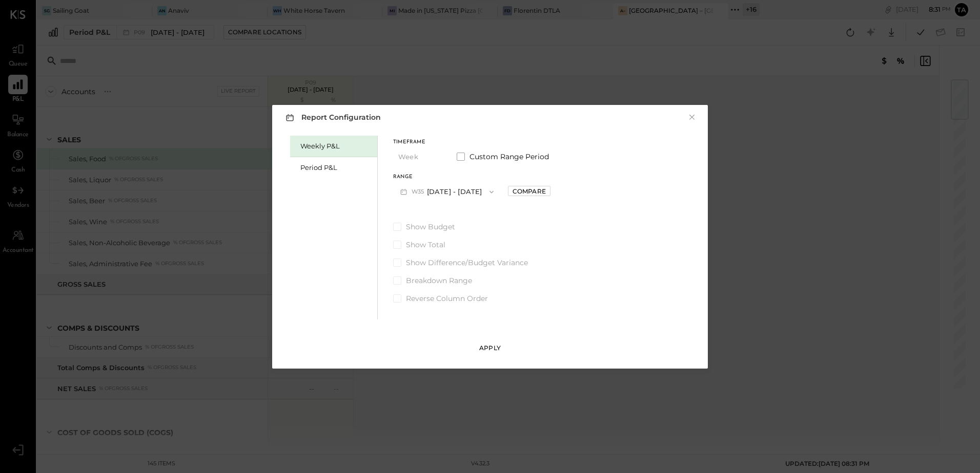 The image size is (980, 473). I want to click on div: Compare, so click(529, 191).